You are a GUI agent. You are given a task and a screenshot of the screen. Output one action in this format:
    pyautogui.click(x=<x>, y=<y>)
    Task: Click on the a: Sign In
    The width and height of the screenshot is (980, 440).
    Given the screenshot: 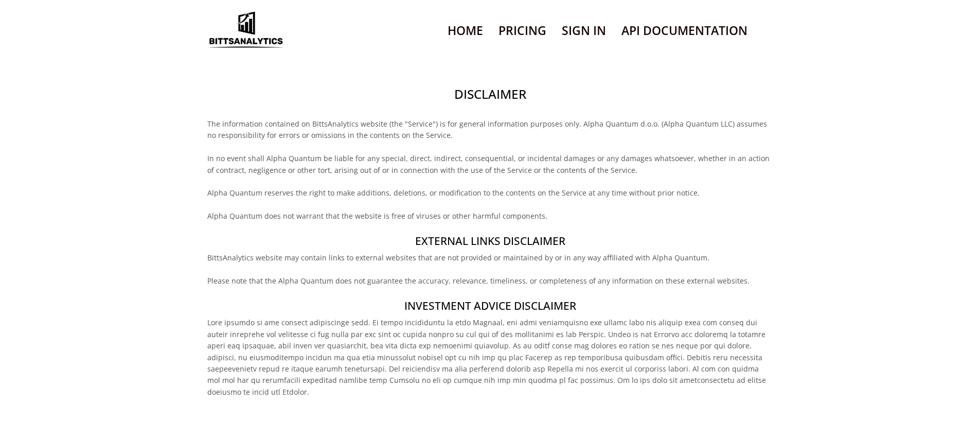 What is the action you would take?
    pyautogui.click(x=584, y=31)
    